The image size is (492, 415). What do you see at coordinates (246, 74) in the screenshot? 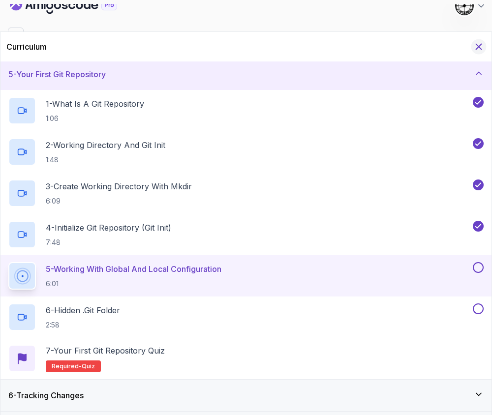
I see `button: 5-Your First Git Repository` at bounding box center [246, 74].